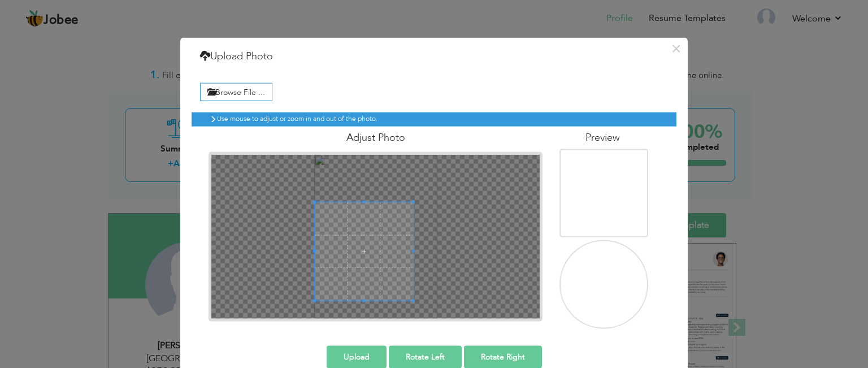 The height and width of the screenshot is (368, 868). Describe the element at coordinates (375, 137) in the screenshot. I see `h4: Adjust Photo` at that location.